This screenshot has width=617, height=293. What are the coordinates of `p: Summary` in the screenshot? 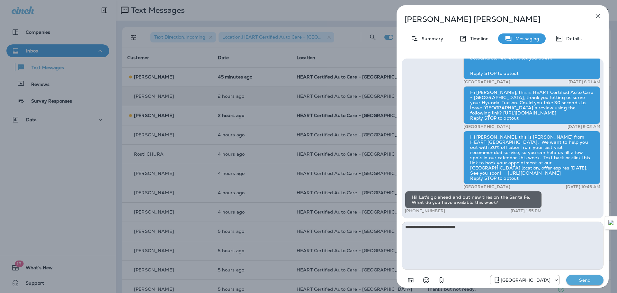 It's located at (430, 39).